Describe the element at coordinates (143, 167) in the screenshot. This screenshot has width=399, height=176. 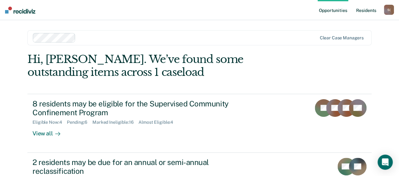
I see `div: 2 residents may be due for an annual or semi-annual reclassification` at that location.